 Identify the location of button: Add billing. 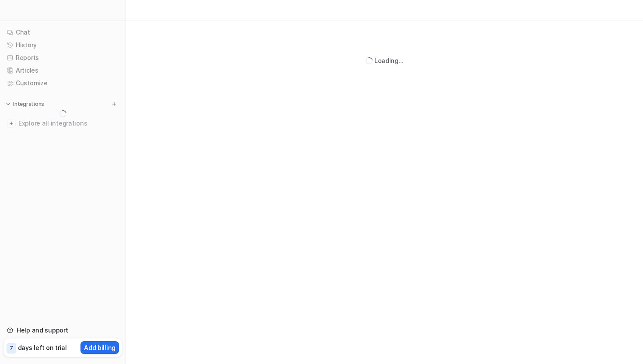
(100, 348).